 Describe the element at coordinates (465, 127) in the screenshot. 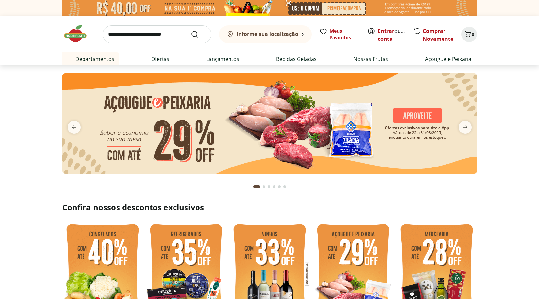

I see `button: next` at that location.